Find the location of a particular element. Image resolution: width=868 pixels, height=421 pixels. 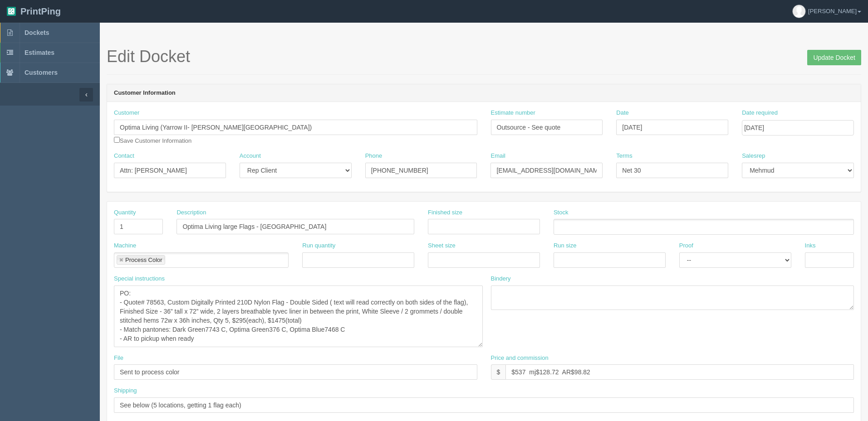

label: Inks is located at coordinates (810, 246).